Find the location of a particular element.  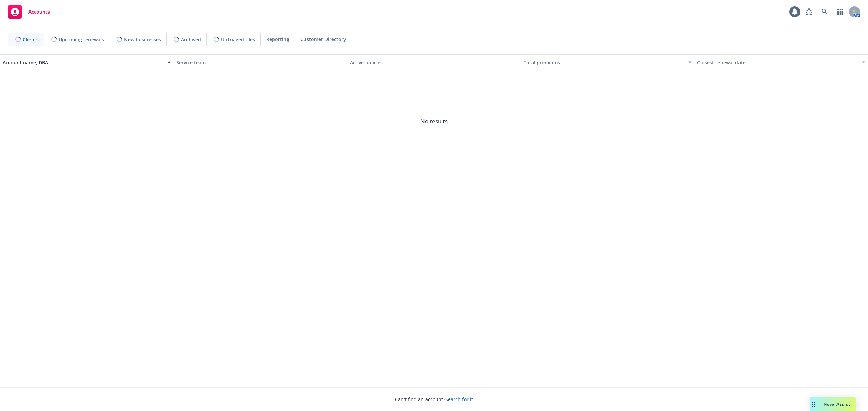

button: Service team is located at coordinates (261, 62).